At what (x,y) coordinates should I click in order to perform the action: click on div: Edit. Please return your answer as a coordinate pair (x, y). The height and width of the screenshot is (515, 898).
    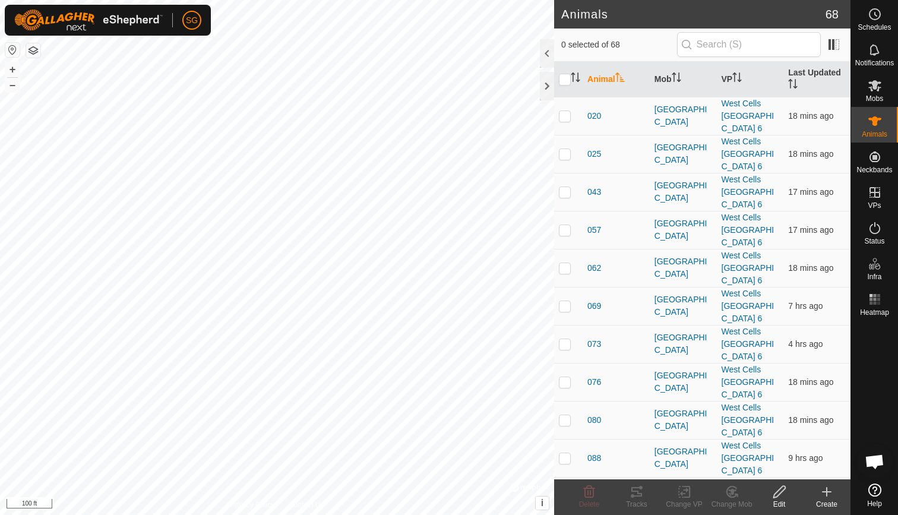
    Looking at the image, I should click on (780, 504).